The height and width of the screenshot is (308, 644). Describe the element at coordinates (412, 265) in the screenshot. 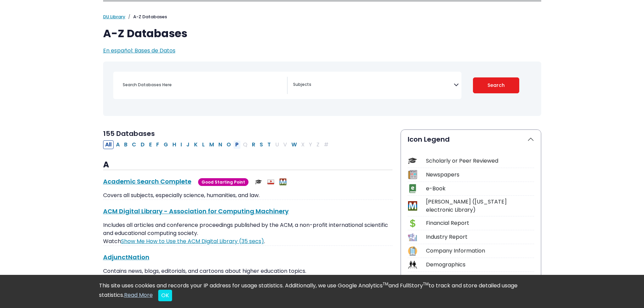

I see `img: Icon Demographics` at that location.